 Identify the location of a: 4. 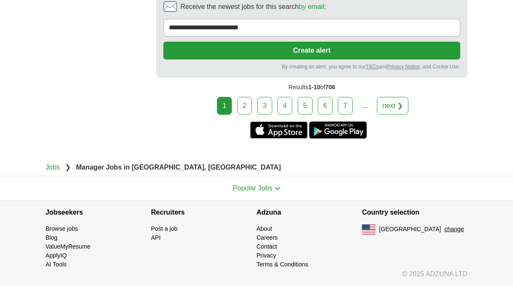
(285, 106).